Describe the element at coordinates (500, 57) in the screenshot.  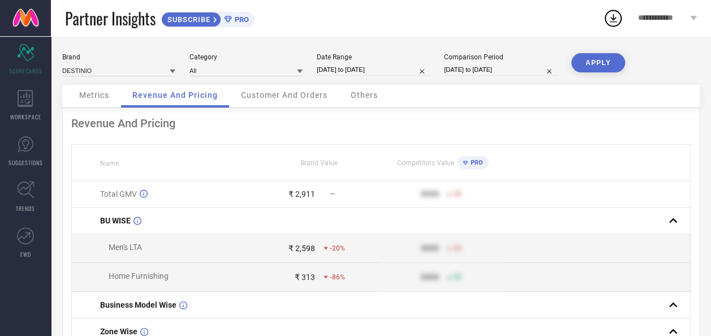
I see `div: Comparison Period` at that location.